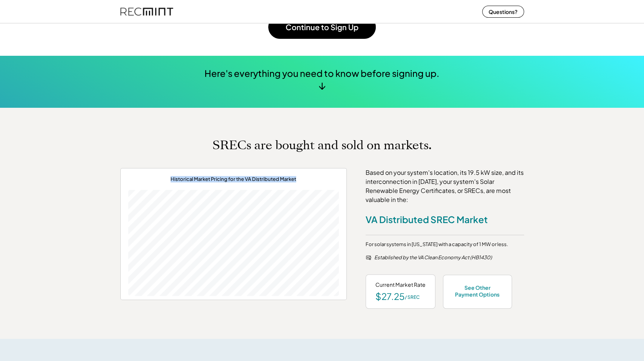 The width and height of the screenshot is (644, 361). I want to click on div: Current Market Rate, so click(401, 285).